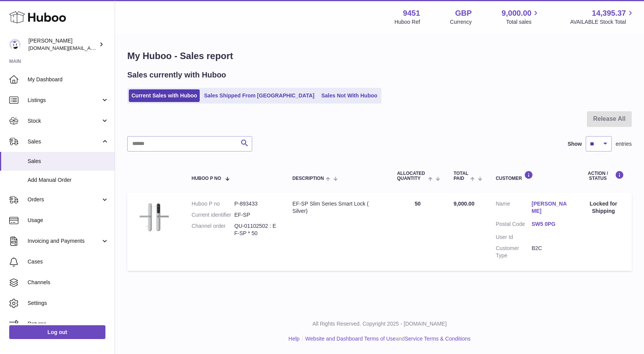 The image size is (644, 354). Describe the element at coordinates (550, 252) in the screenshot. I see `dd: B2C` at that location.